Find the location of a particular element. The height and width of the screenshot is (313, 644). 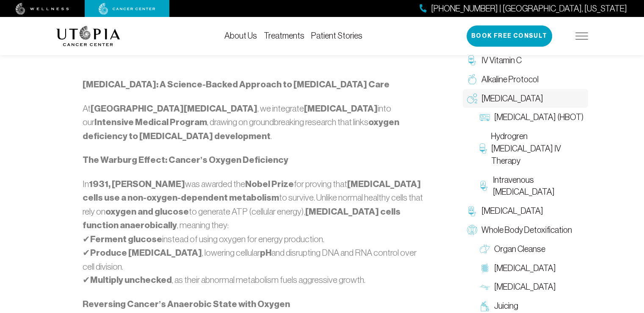

img: Colon Therapy is located at coordinates (485, 268).